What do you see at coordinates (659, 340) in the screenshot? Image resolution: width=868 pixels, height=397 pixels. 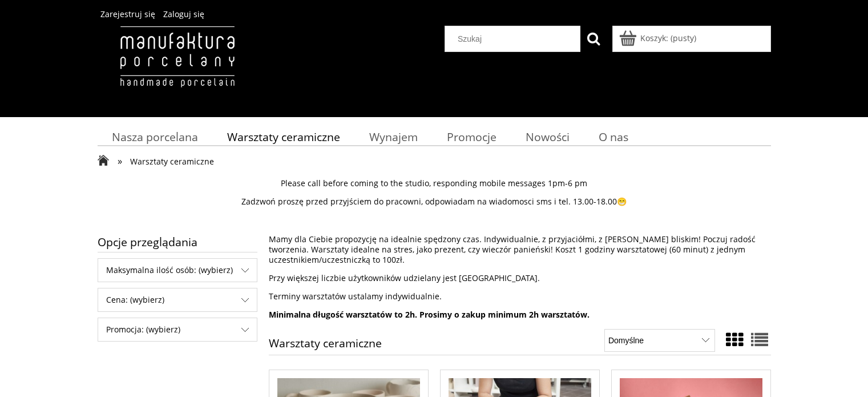 I see `select: Sortuj wg` at bounding box center [659, 340].